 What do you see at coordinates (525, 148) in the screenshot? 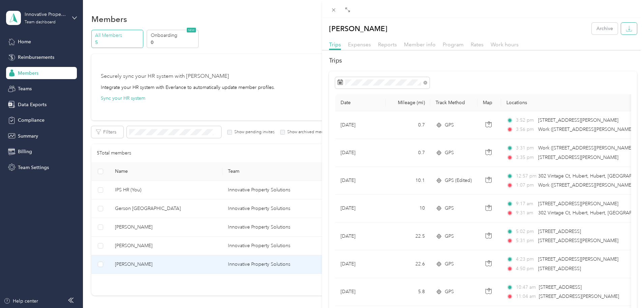
I see `span: 3:31 pm` at bounding box center [525, 148].